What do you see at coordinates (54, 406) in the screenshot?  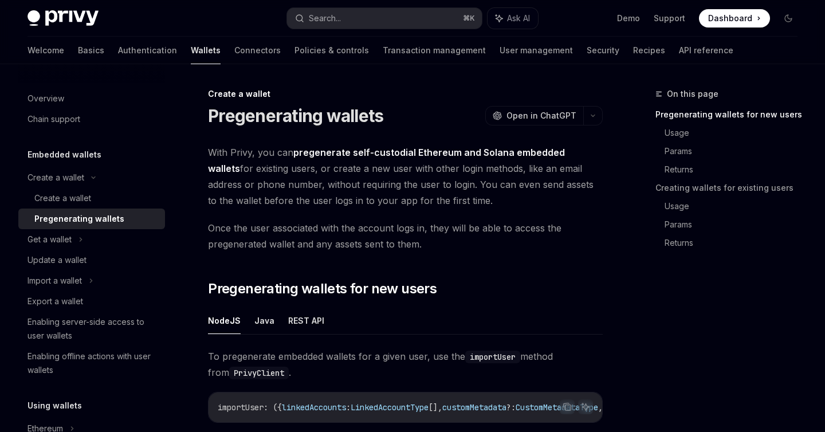 I see `h5: Using wallets` at bounding box center [54, 406].